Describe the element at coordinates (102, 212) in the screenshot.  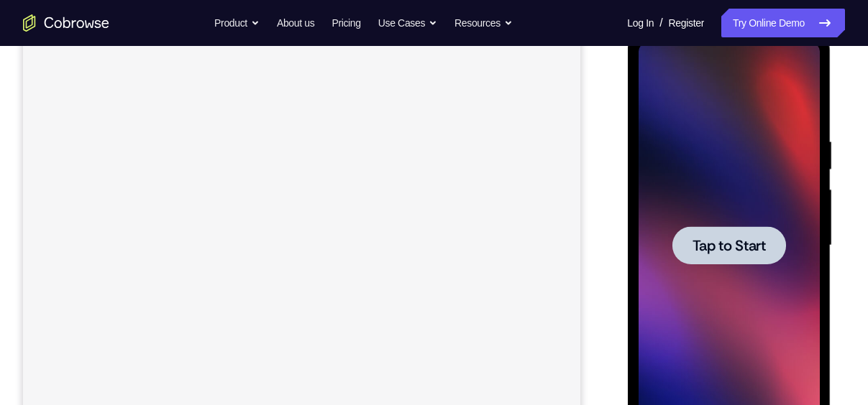
I see `span: Tap to Start` at that location.